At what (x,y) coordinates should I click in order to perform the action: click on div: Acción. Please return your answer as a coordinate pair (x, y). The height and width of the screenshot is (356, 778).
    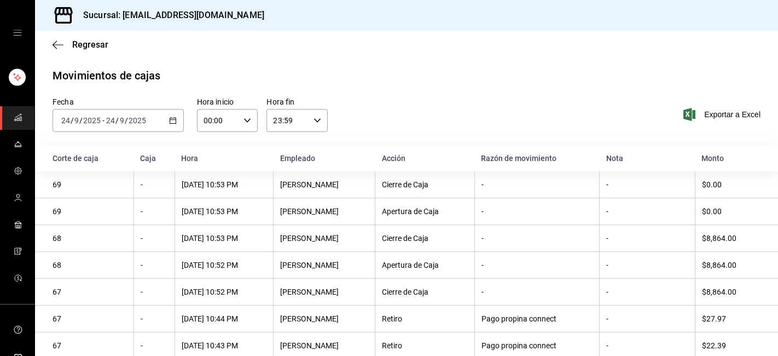
    Looking at the image, I should click on (425, 158).